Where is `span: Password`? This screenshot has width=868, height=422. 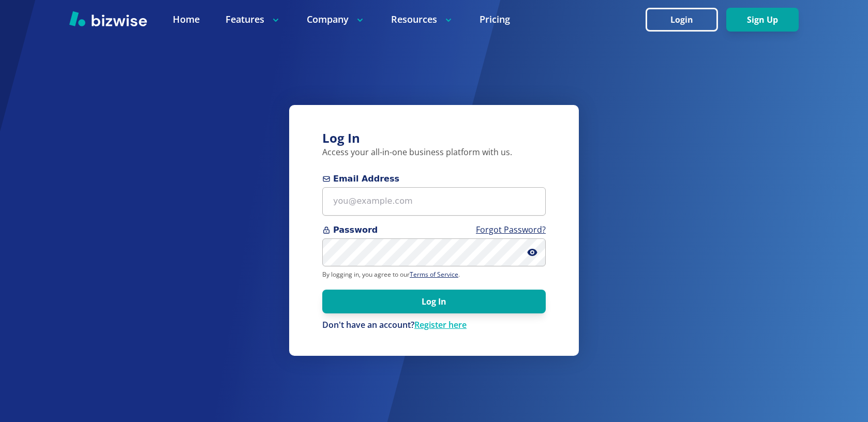
span: Password is located at coordinates (434, 230).